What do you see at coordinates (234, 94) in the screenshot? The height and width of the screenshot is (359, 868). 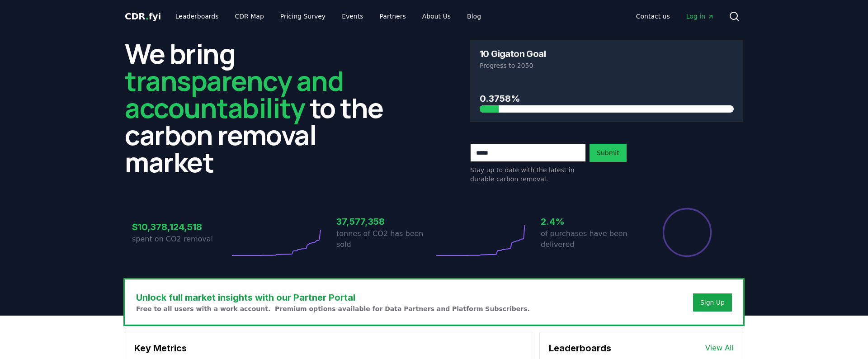 I see `span: transparency and accountability` at bounding box center [234, 94].